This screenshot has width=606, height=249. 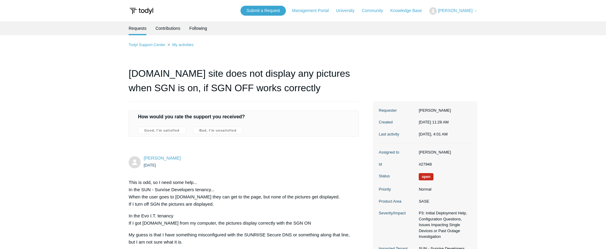 I want to click on img: Todyl Support Center Help Center home page, so click(x=141, y=11).